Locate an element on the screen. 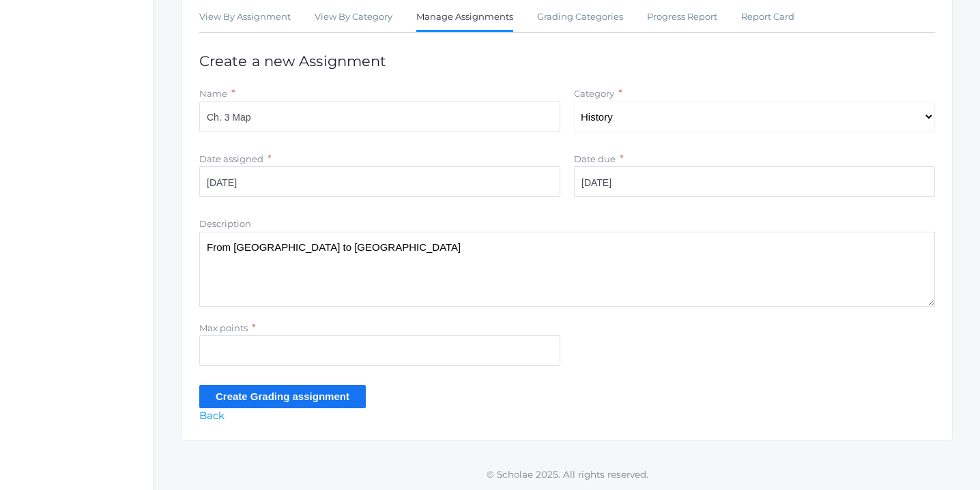 This screenshot has width=980, height=490. h1: Create a new Assignment is located at coordinates (567, 61).